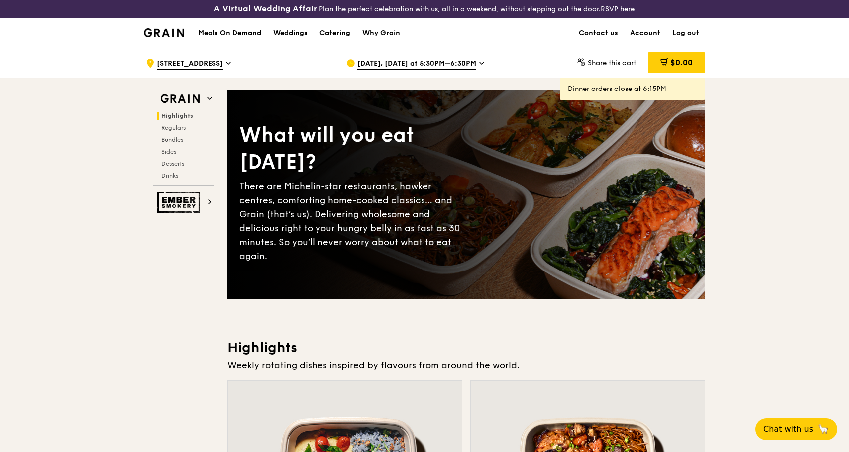 This screenshot has width=849, height=452. I want to click on a: Catering, so click(335, 33).